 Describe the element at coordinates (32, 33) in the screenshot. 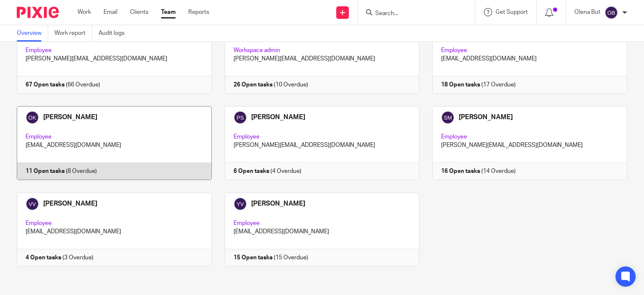

I see `a: Overview` at that location.